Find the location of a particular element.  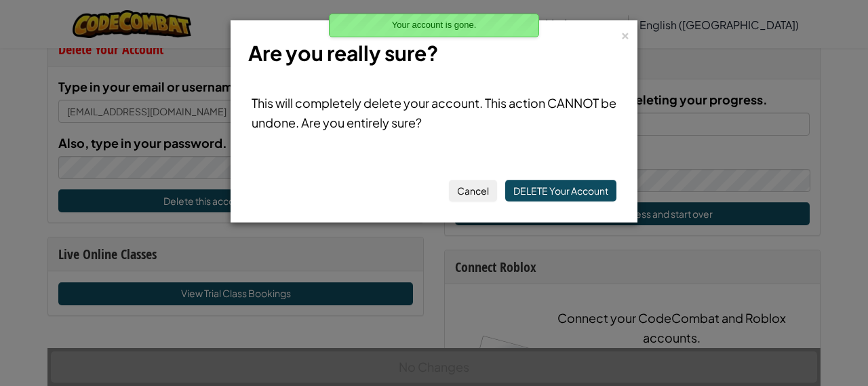

button: Cancel is located at coordinates (473, 191).